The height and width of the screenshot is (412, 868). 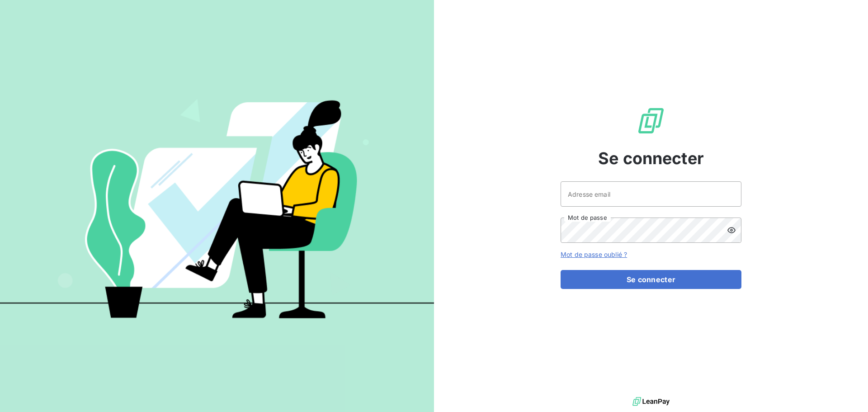 I want to click on input: placeholder, so click(x=651, y=194).